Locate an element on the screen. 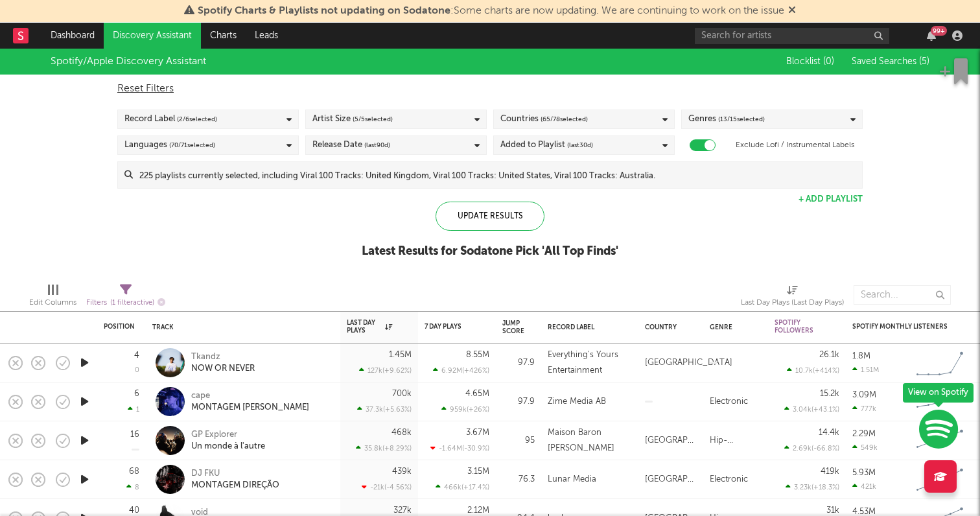 The image size is (980, 516). a: Leads is located at coordinates (267, 36).